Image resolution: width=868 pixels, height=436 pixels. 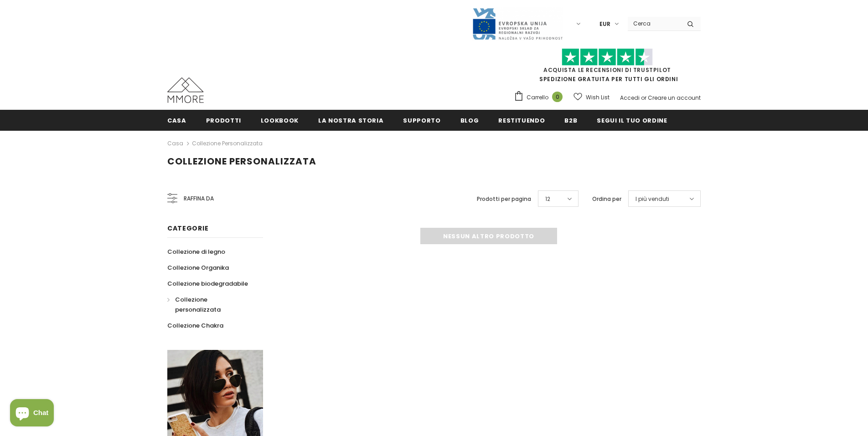 I want to click on span: Carrello, so click(x=537, y=98).